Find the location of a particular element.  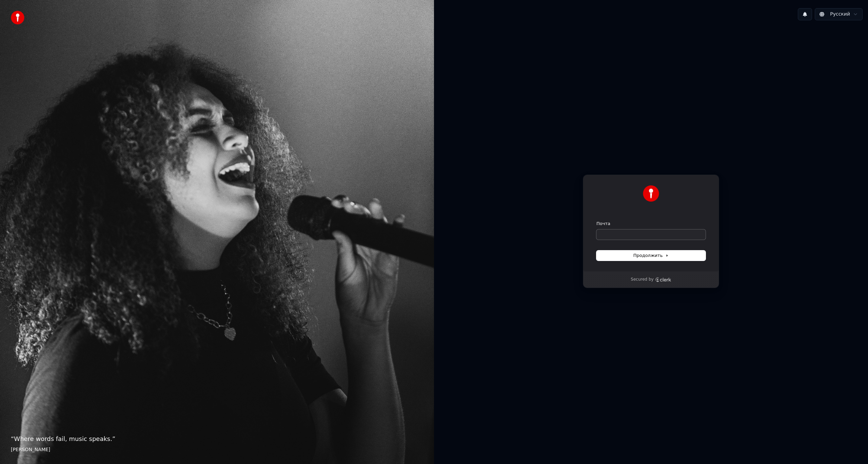

span: Продолжить is located at coordinates (651, 255).